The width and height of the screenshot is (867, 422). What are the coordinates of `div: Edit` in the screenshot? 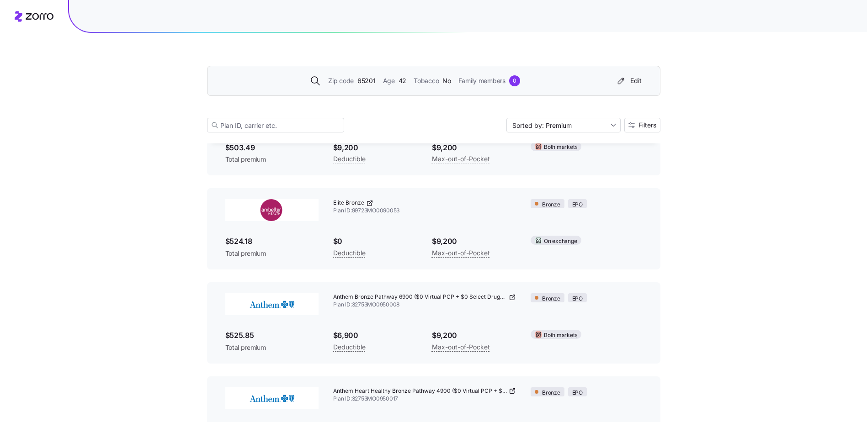 It's located at (628, 81).